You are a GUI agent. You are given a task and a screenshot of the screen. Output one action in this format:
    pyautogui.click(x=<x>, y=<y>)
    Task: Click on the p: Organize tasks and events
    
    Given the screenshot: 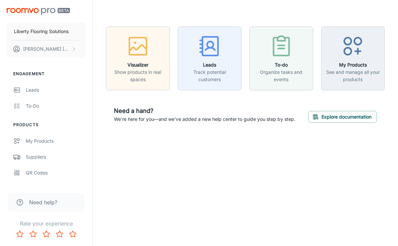 What is the action you would take?
    pyautogui.click(x=281, y=76)
    